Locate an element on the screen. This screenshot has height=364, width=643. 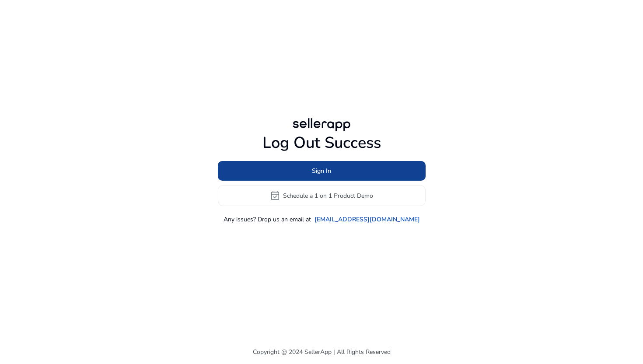
button: Sign In is located at coordinates (322, 171).